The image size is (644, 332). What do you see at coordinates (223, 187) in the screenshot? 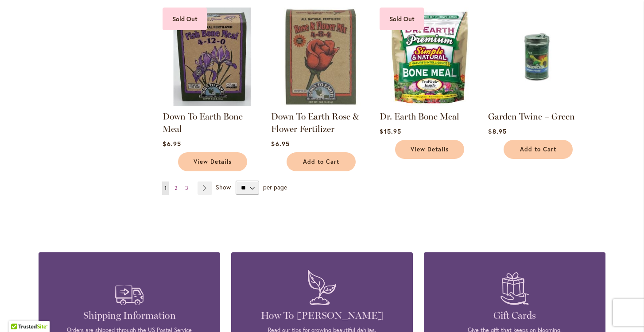
I see `span: Show` at bounding box center [223, 187].